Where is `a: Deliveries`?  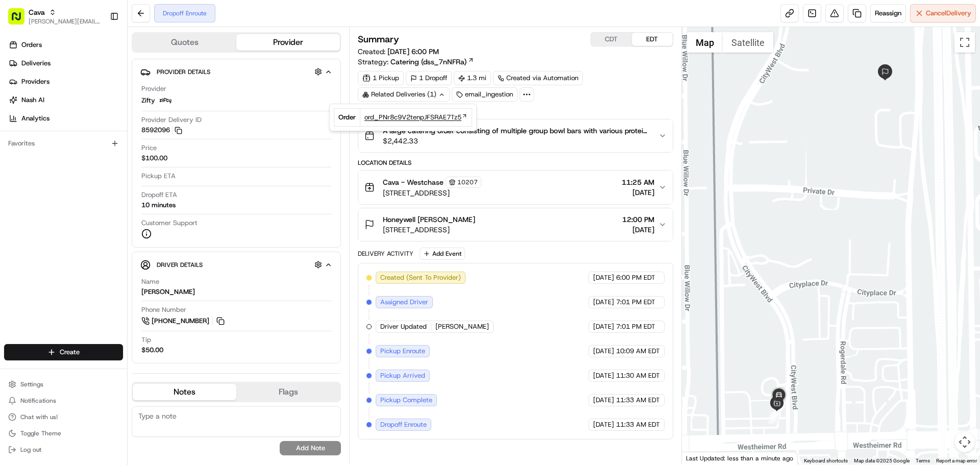 a: Deliveries is located at coordinates (65, 64).